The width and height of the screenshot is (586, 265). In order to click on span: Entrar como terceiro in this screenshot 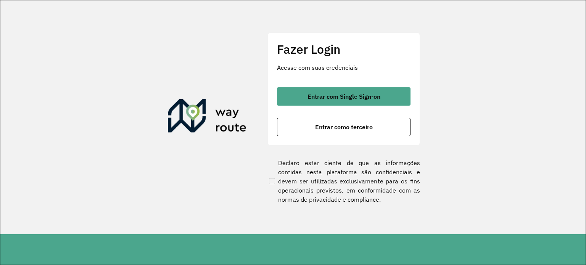, I will do `click(344, 127)`.